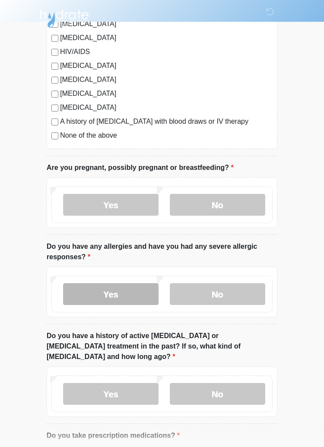 The image size is (324, 447). I want to click on input: None of the above, so click(55, 136).